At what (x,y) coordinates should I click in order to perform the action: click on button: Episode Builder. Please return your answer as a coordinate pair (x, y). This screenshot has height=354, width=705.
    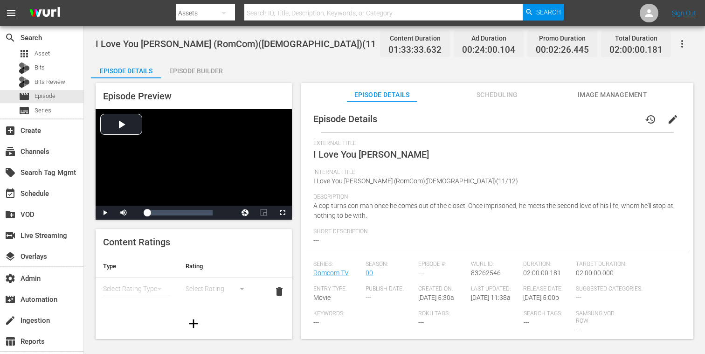
    Looking at the image, I should click on (196, 69).